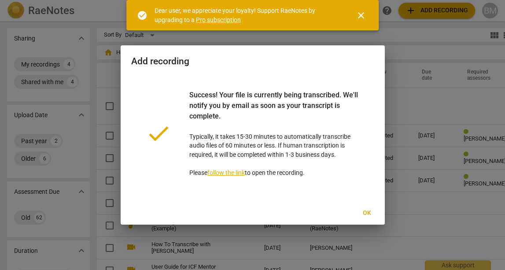 The height and width of the screenshot is (270, 505). Describe the element at coordinates (253, 61) in the screenshot. I see `h2: Add recording` at that location.